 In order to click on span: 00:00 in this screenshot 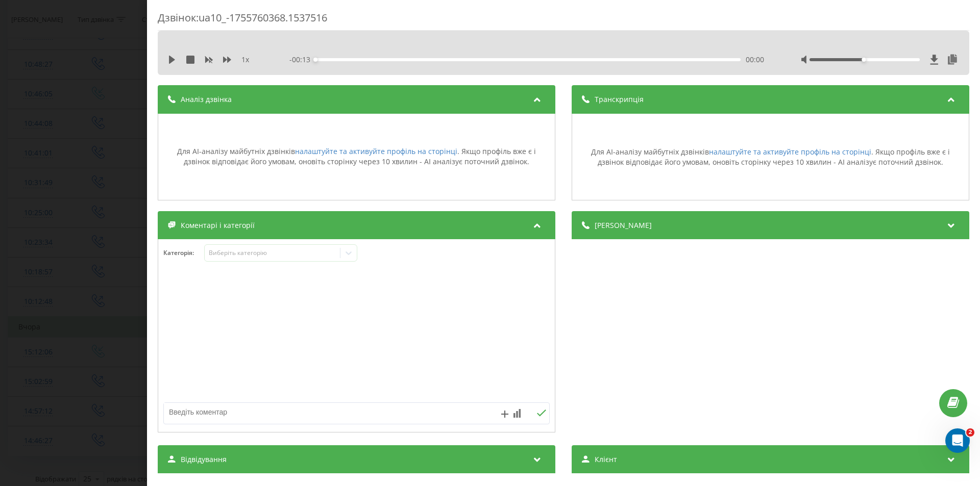, I will do `click(755, 59)`.